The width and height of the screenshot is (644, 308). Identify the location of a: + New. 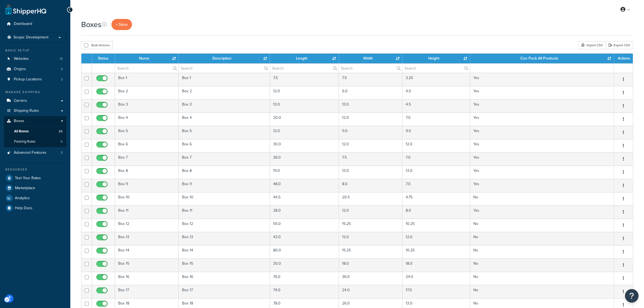
(121, 24).